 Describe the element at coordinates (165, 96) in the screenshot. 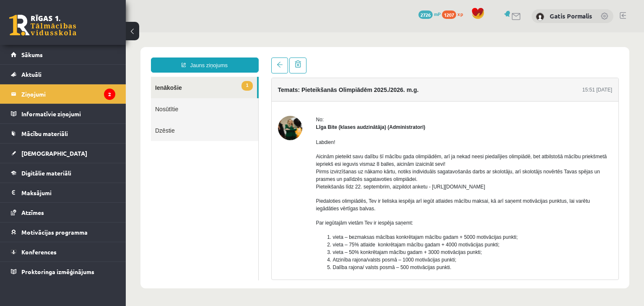

I see `img: Līga Bite (klases audzinātāja)` at that location.